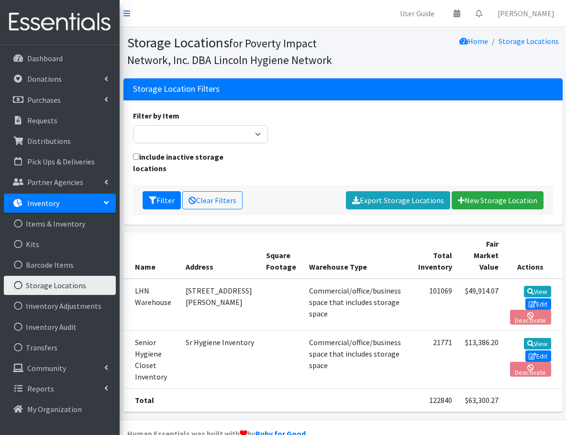 The height and width of the screenshot is (435, 566). What do you see at coordinates (434, 400) in the screenshot?
I see `td: 122840` at bounding box center [434, 400].